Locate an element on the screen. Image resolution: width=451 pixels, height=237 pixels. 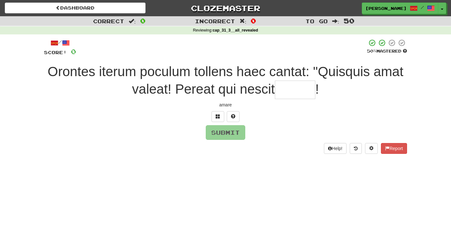
span: Score: is located at coordinates (55, 52).